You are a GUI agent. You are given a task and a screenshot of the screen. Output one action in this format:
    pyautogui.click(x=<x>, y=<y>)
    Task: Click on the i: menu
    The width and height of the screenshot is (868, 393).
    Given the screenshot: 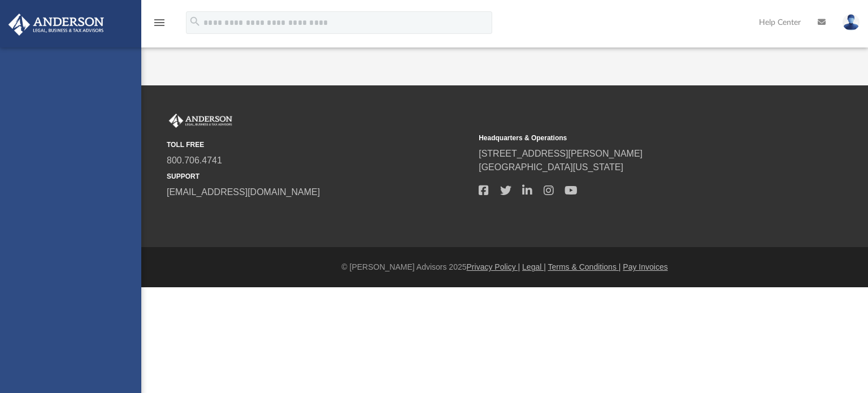 What is the action you would take?
    pyautogui.click(x=159, y=23)
    